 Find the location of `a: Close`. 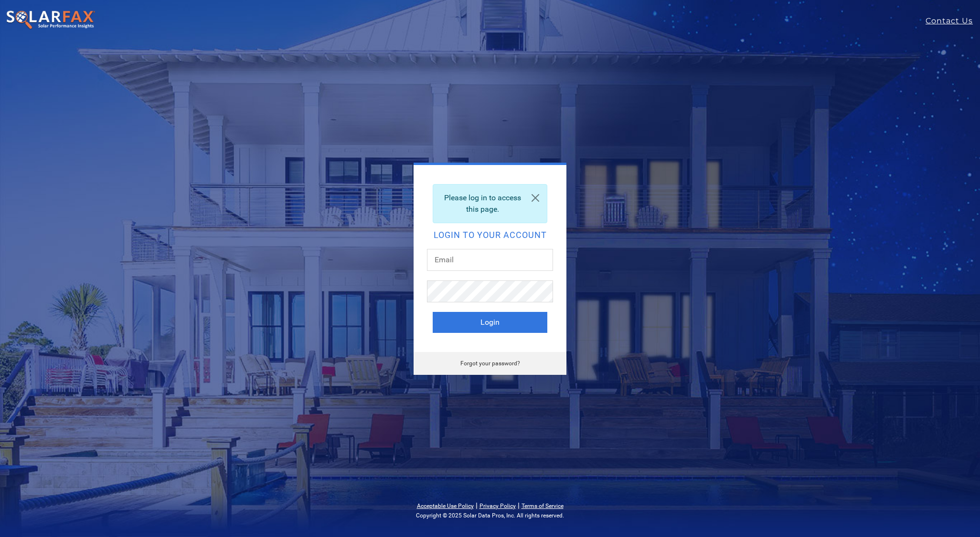

a: Close is located at coordinates (535, 198).